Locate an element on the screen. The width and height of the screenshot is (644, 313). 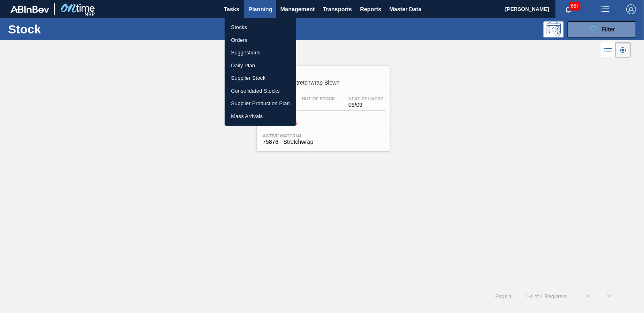
li: Supplier Production Plan is located at coordinates (261, 104).